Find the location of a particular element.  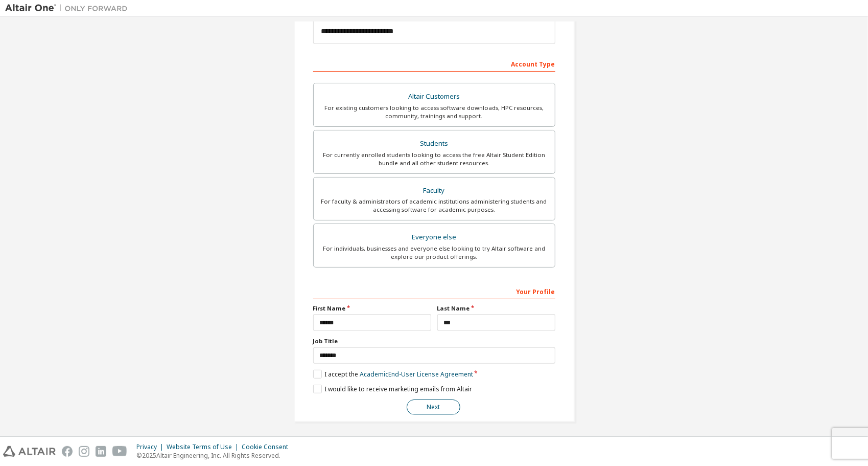

label: Last Name is located at coordinates (496, 309).